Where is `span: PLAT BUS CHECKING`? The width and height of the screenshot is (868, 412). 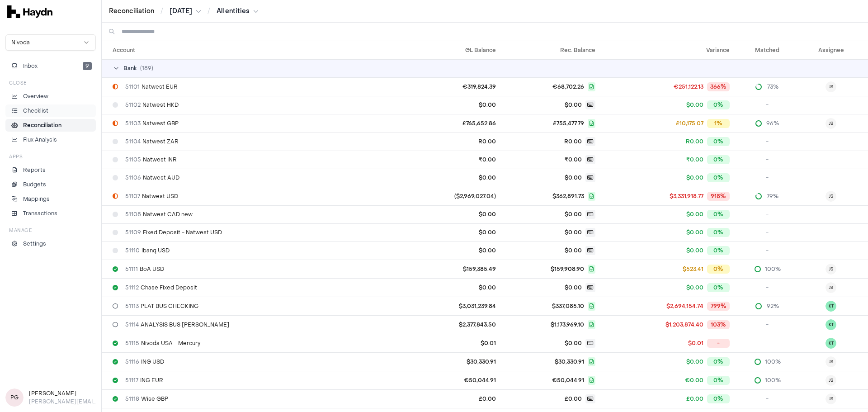
span: PLAT BUS CHECKING is located at coordinates (162, 307).